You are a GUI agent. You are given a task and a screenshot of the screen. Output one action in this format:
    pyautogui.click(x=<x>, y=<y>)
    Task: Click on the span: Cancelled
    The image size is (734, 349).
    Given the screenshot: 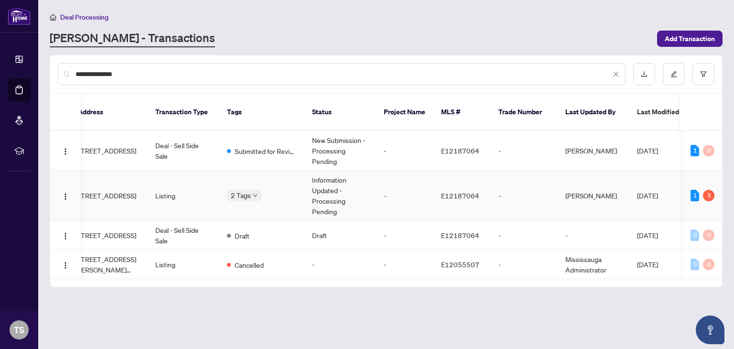 What is the action you would take?
    pyautogui.click(x=249, y=265)
    